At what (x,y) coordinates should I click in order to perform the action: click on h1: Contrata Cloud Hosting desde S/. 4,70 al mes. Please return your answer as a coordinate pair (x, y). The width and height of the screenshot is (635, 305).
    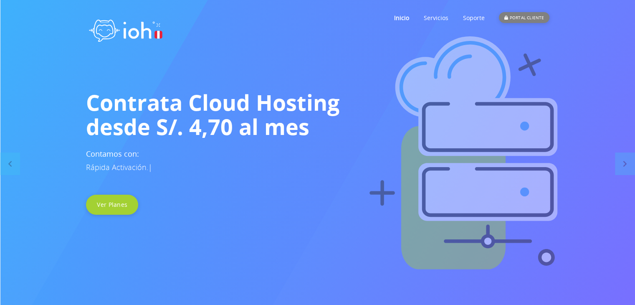
    Looking at the image, I should click on (318, 114).